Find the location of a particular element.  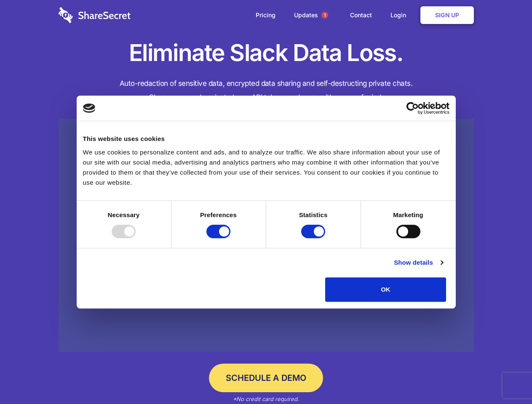

div: This website uses cookies is located at coordinates (266, 139).